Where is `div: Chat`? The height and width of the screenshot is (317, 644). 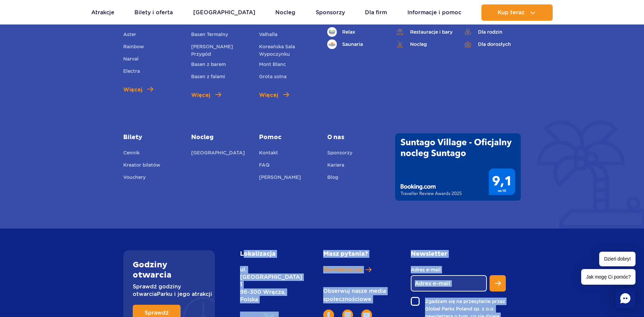 div: Chat is located at coordinates (626, 298).